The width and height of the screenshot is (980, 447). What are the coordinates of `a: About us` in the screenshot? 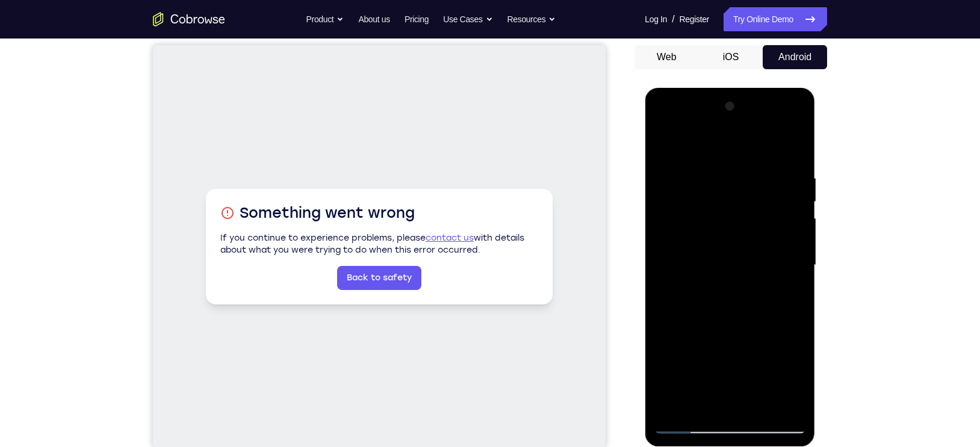 It's located at (374, 19).